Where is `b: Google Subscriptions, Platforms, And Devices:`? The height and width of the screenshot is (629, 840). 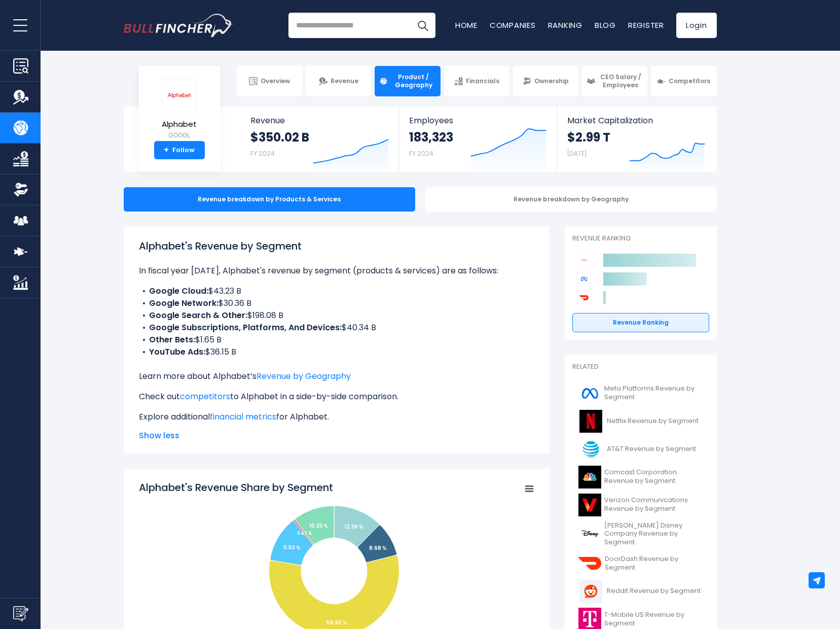 b: Google Subscriptions, Platforms, And Devices: is located at coordinates (246, 327).